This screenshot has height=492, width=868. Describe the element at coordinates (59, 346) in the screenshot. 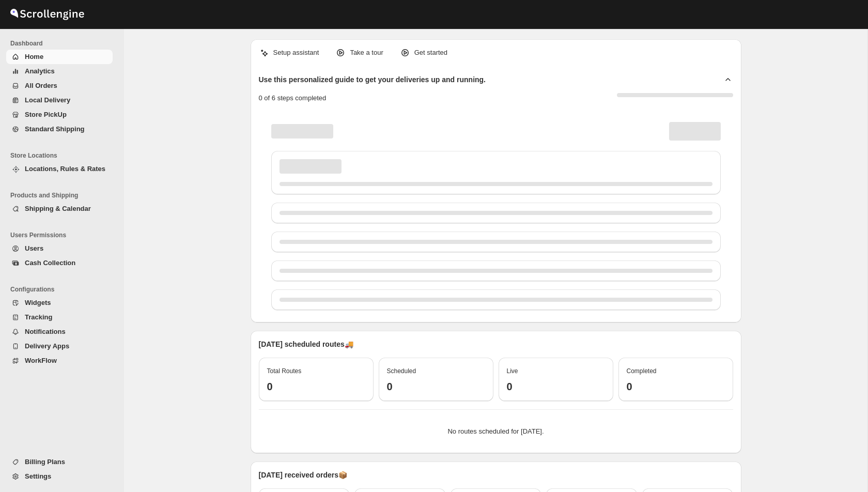

I see `button: Delivery Apps` at that location.